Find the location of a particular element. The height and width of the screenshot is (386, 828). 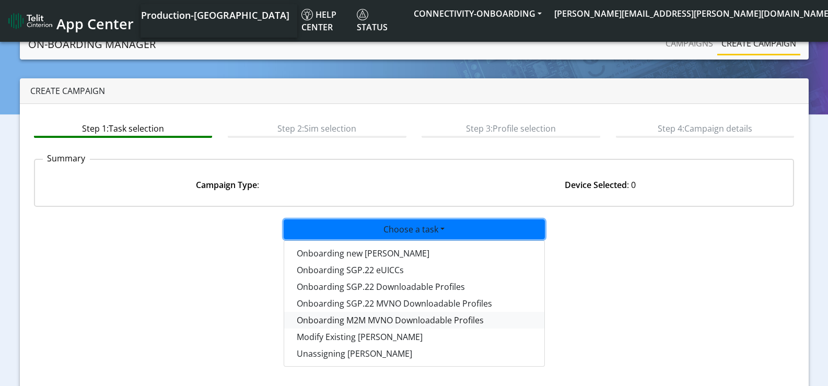

span: Help center is located at coordinates (319, 21).